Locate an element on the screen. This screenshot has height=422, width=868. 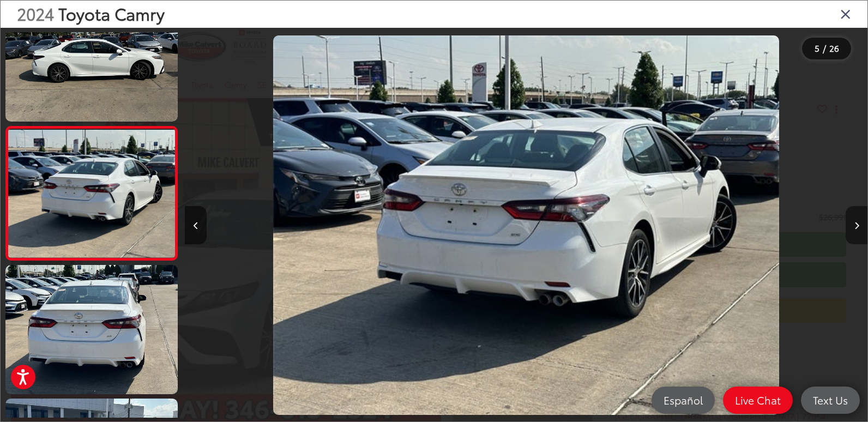
span: 26 is located at coordinates (834, 48).